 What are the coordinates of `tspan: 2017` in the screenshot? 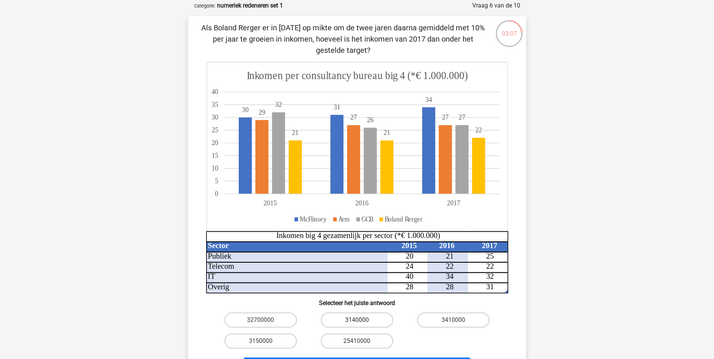 It's located at (489, 245).